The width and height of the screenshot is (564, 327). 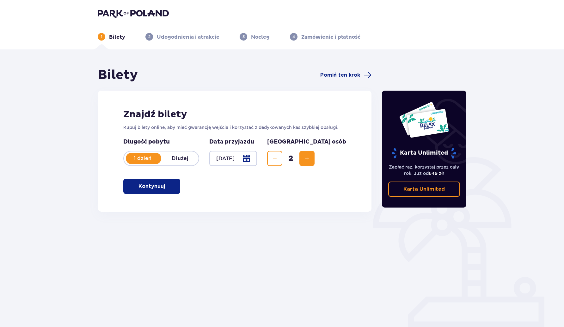 What do you see at coordinates (183, 37) in the screenshot?
I see `div: 2Udogodnienia i atrakcje` at bounding box center [183, 37].